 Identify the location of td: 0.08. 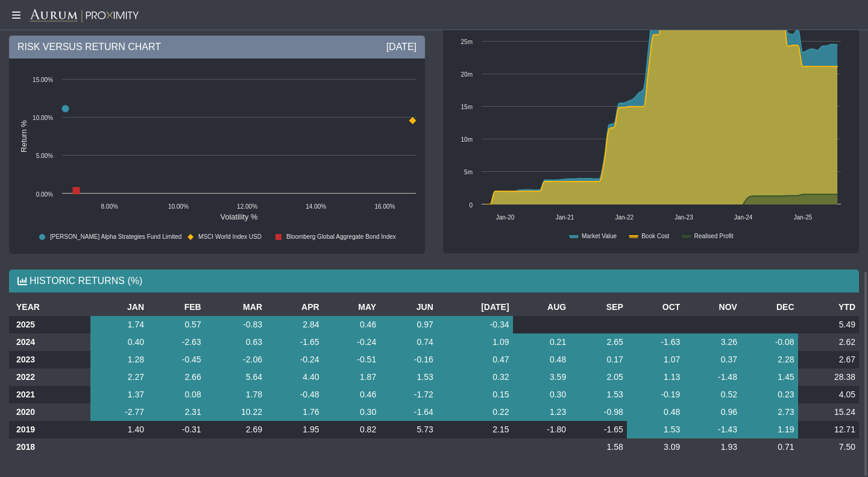
(176, 395).